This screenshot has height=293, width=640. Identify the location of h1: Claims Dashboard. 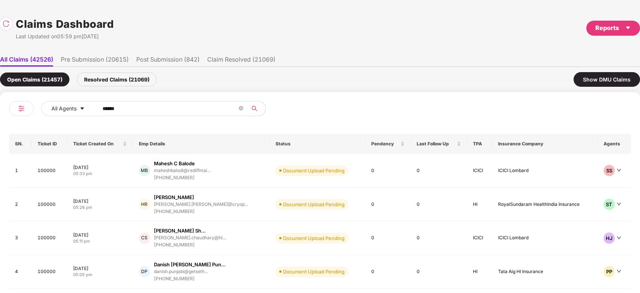
(65, 24).